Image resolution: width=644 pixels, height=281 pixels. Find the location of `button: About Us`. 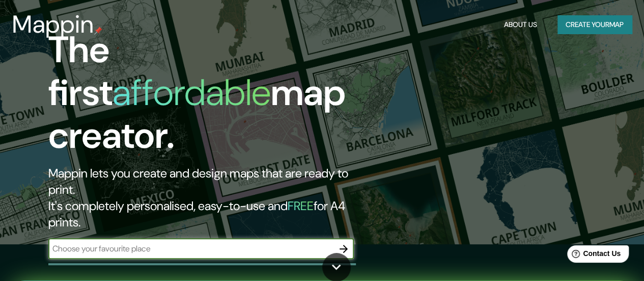

button: About Us is located at coordinates (520, 24).